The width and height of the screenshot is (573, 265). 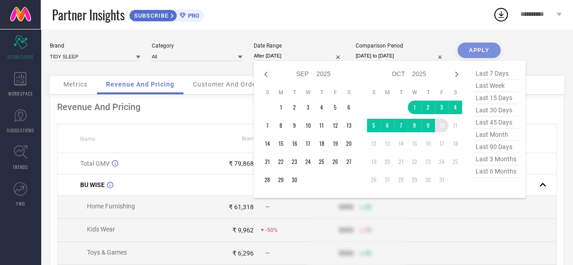 What do you see at coordinates (321, 162) in the screenshot?
I see `td: Thu Sep 25 2025` at bounding box center [321, 162].